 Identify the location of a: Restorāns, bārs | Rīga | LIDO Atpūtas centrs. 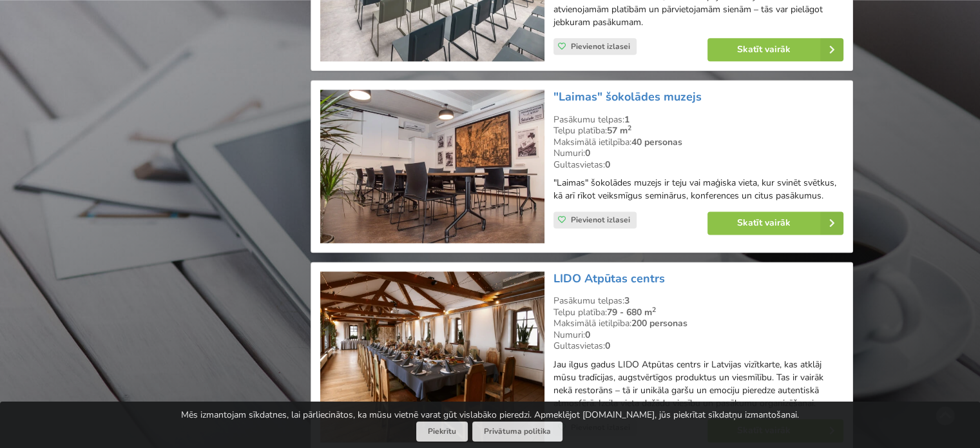
(432, 356).